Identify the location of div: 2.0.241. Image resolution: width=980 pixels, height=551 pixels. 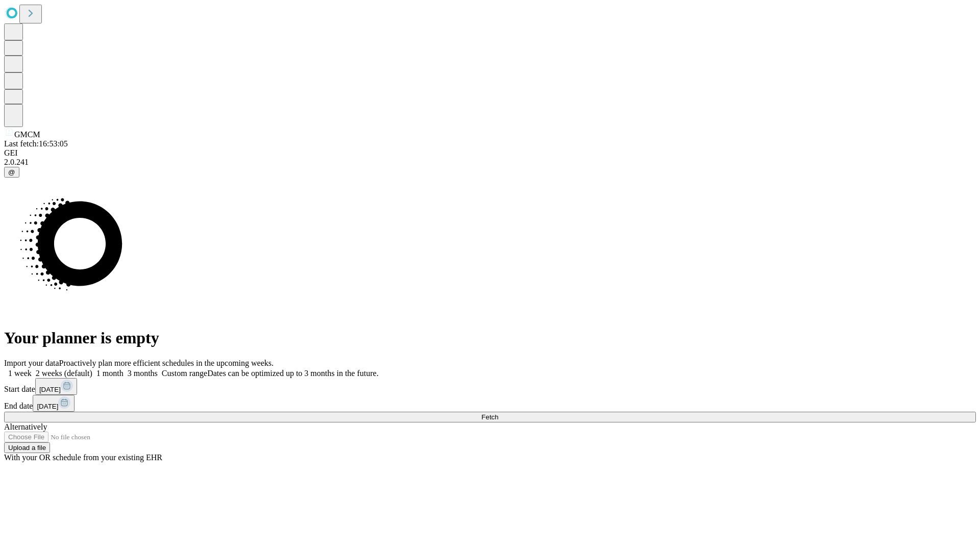
(490, 162).